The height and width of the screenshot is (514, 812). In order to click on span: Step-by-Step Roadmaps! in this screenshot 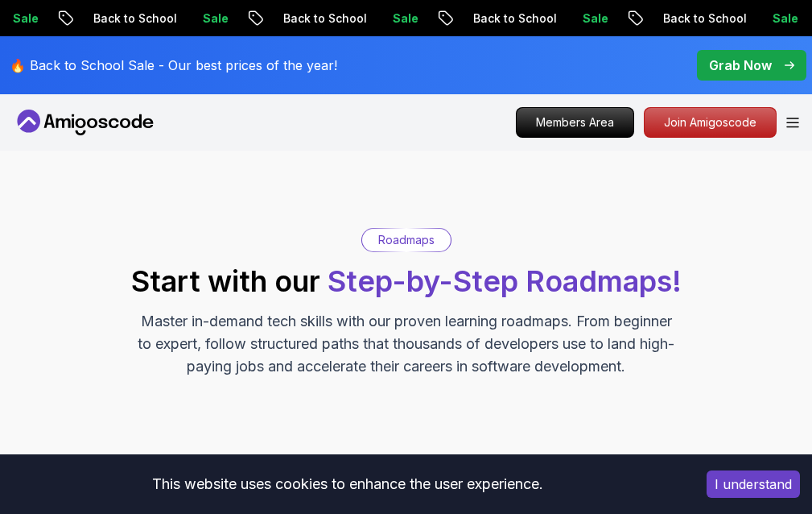, I will do `click(505, 281)`.